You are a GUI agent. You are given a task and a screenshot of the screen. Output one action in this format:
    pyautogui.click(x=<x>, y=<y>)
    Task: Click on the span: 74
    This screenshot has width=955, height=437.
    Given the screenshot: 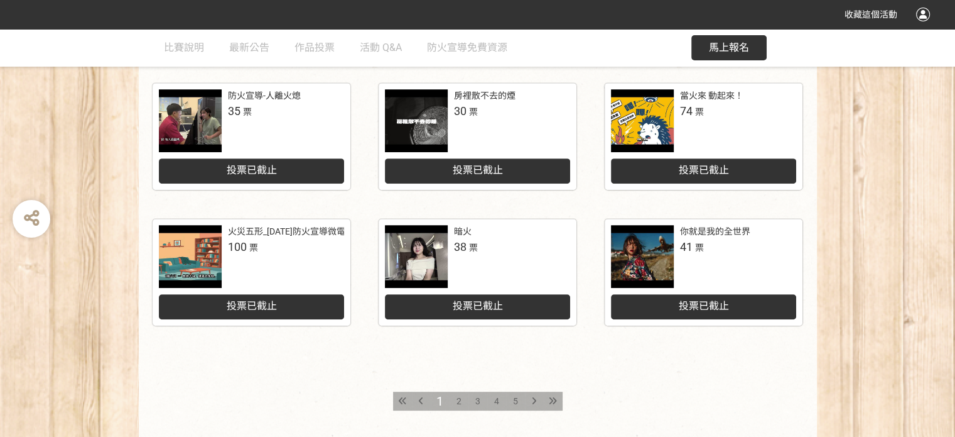 What is the action you would take?
    pyautogui.click(x=687, y=111)
    